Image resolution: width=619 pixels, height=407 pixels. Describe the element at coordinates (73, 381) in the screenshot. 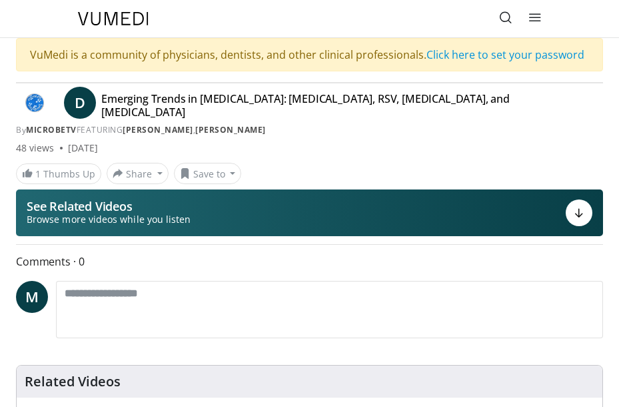

I see `h4: Related Videos` at that location.